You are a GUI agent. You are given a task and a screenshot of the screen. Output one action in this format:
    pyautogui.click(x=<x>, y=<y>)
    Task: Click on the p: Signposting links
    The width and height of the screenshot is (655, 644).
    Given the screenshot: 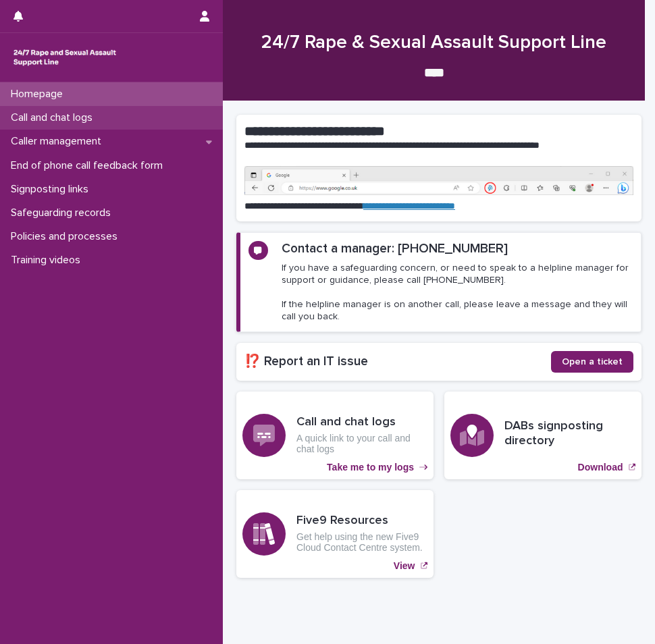 What is the action you would take?
    pyautogui.click(x=52, y=189)
    